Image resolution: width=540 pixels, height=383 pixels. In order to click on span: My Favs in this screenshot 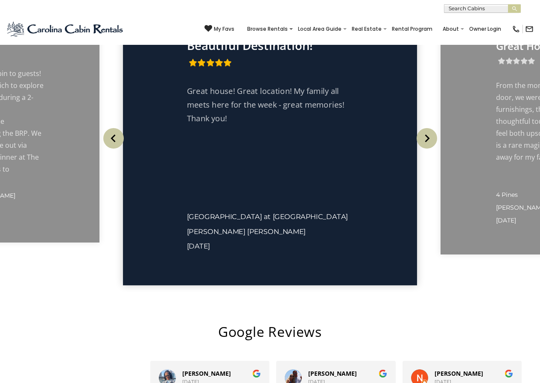, I will do `click(224, 29)`.